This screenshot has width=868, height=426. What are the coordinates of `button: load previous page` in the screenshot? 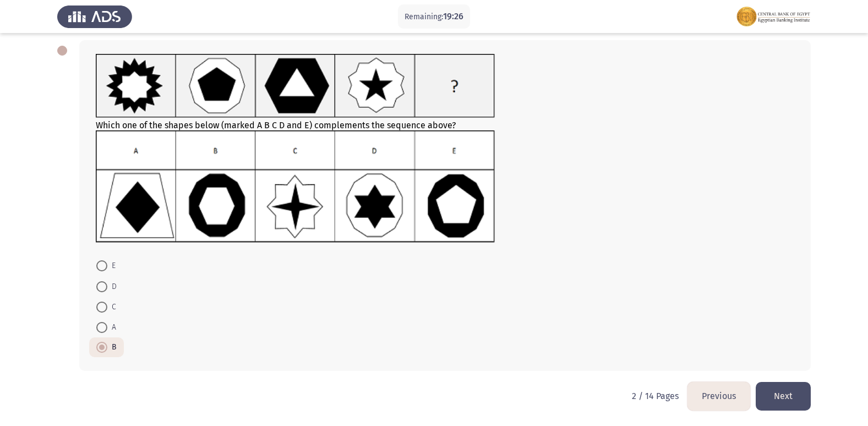 It's located at (719, 396).